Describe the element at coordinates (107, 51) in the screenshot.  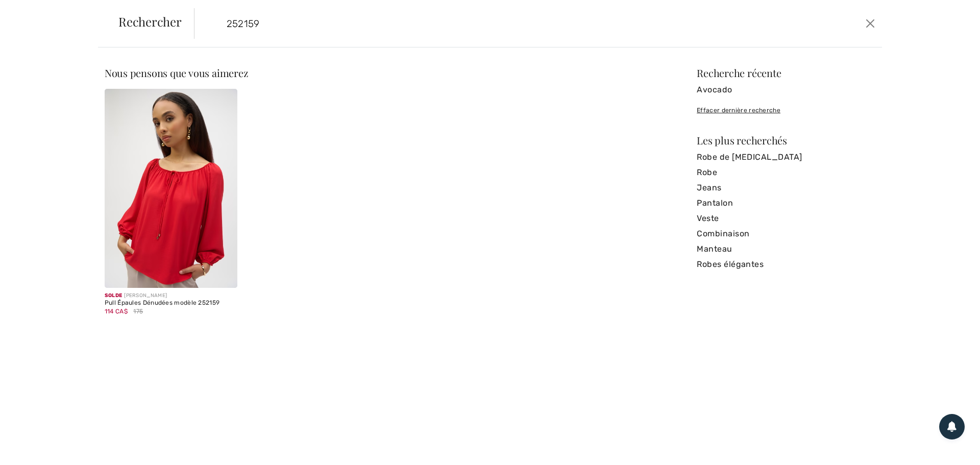
I see `h2: Customer Care | Service Client` at that location.